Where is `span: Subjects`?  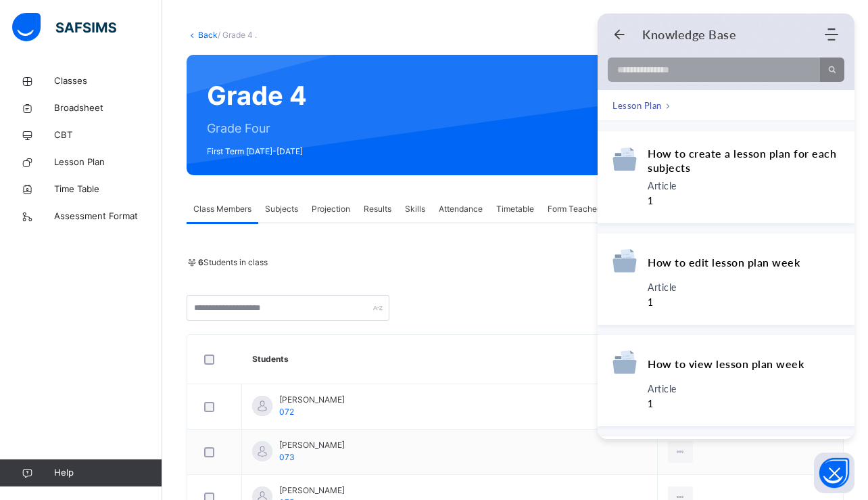 span: Subjects is located at coordinates (281, 209).